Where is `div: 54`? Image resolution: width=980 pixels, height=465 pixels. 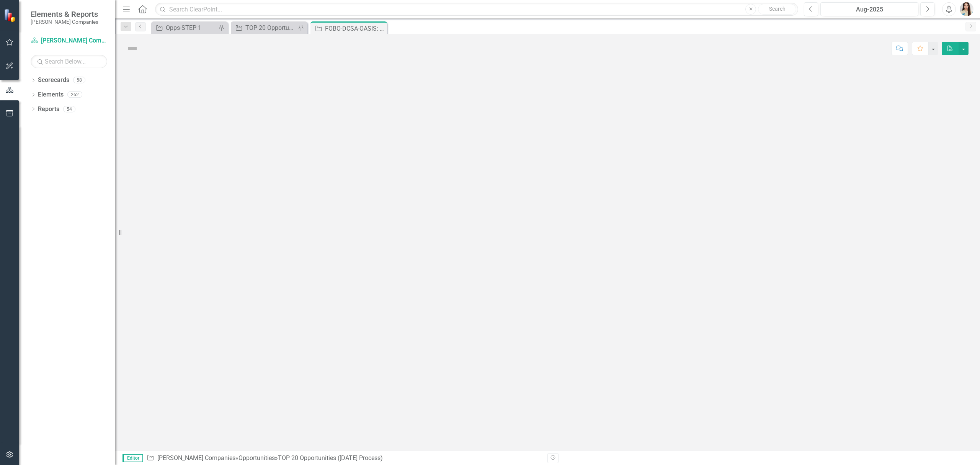
div: 54 is located at coordinates (70, 109).